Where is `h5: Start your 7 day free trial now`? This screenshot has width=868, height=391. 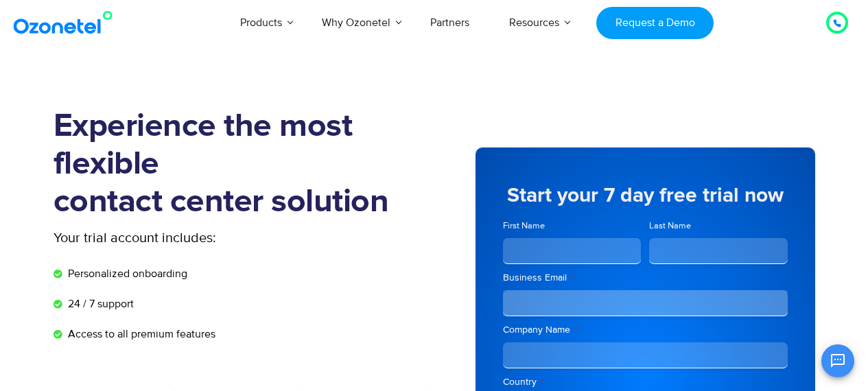
h5: Start your 7 day free trial now is located at coordinates (645, 196).